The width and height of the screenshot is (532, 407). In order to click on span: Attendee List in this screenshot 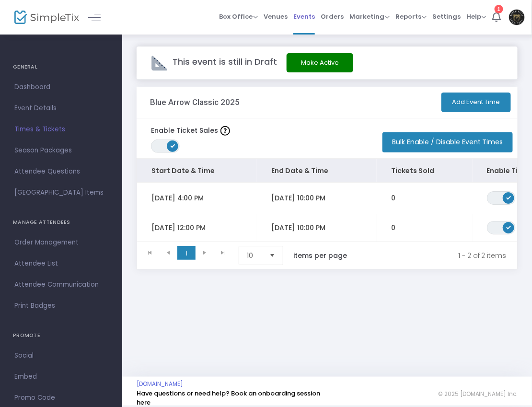, I will do `click(61, 264)`.